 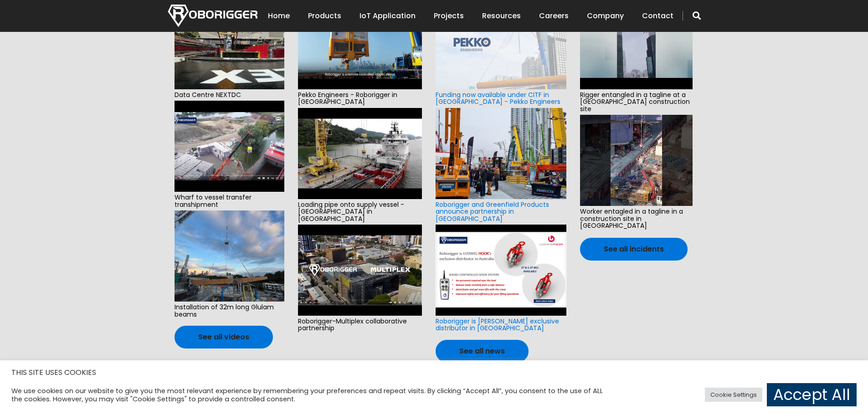 What do you see at coordinates (501, 16) in the screenshot?
I see `a: Resources` at bounding box center [501, 16].